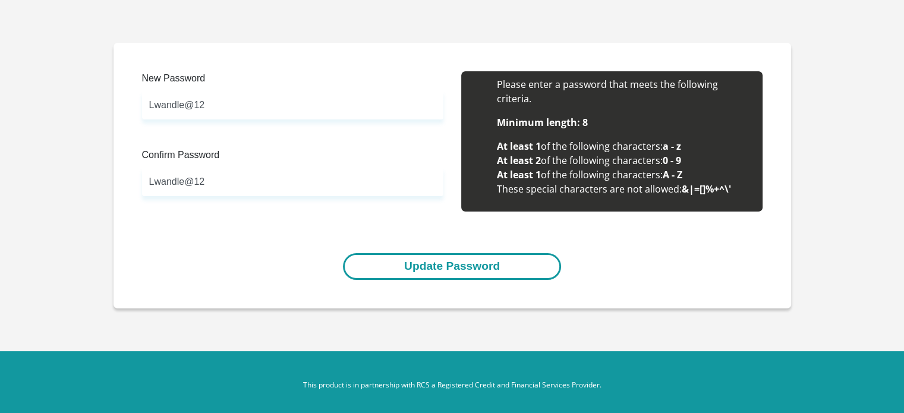  I want to click on b: A - Z, so click(672, 175).